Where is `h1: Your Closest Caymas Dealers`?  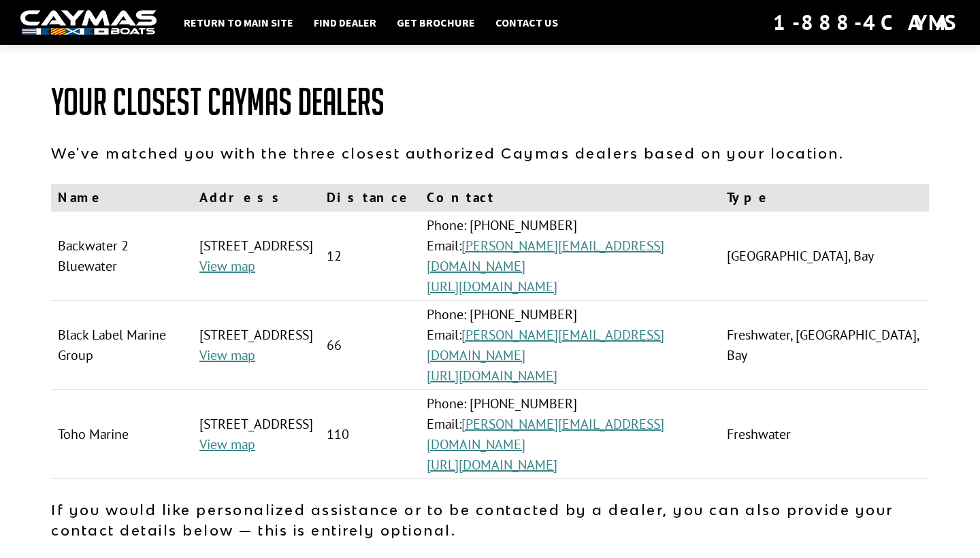
h1: Your Closest Caymas Dealers is located at coordinates (490, 102).